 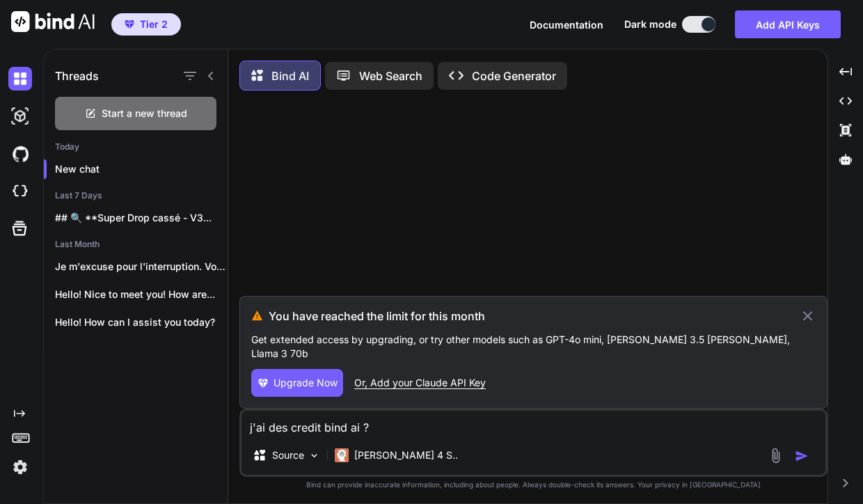 I want to click on p: Je m'excuse pour l'interruption. Voici le code..., so click(x=142, y=266).